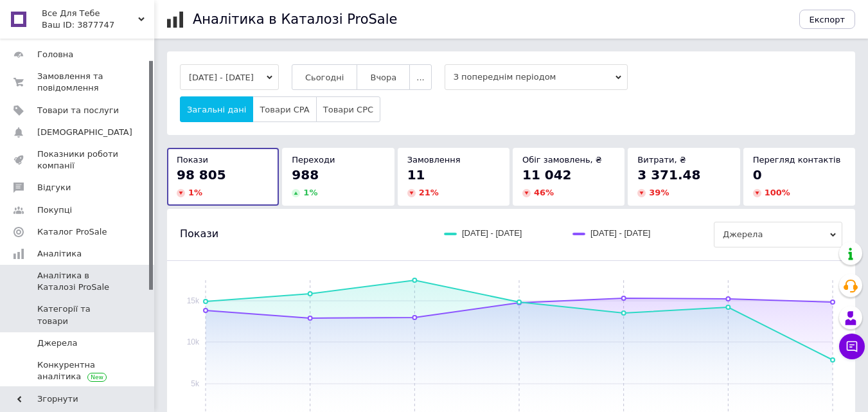 The image size is (868, 412). I want to click on span: Відгуки, so click(54, 188).